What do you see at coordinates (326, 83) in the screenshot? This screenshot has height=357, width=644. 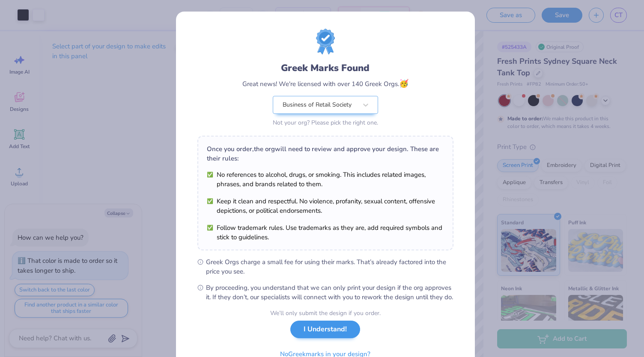 I see `div: Great news! We're licensed with over 140 Greek Orgs.` at bounding box center [326, 83].